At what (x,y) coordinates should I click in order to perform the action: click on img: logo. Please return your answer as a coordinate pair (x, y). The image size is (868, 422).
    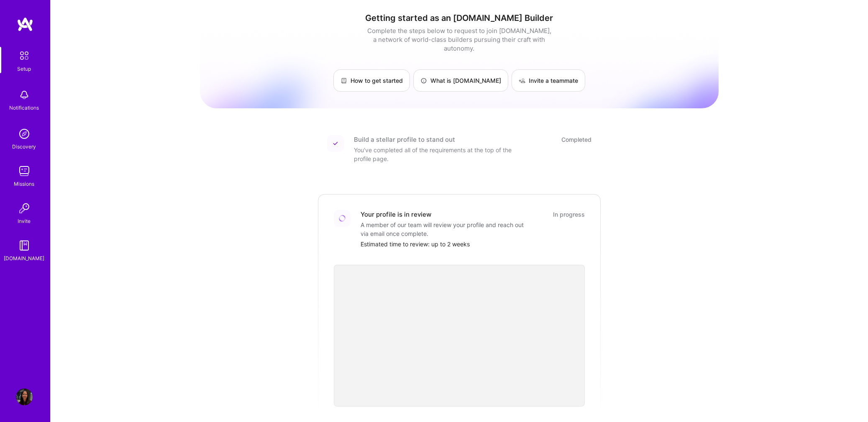
    Looking at the image, I should click on (25, 24).